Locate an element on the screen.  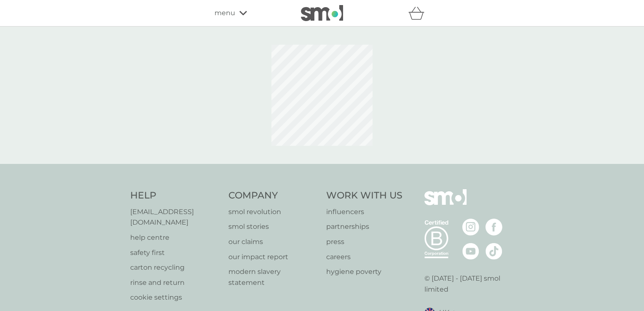
p: smol revolution is located at coordinates (273, 212).